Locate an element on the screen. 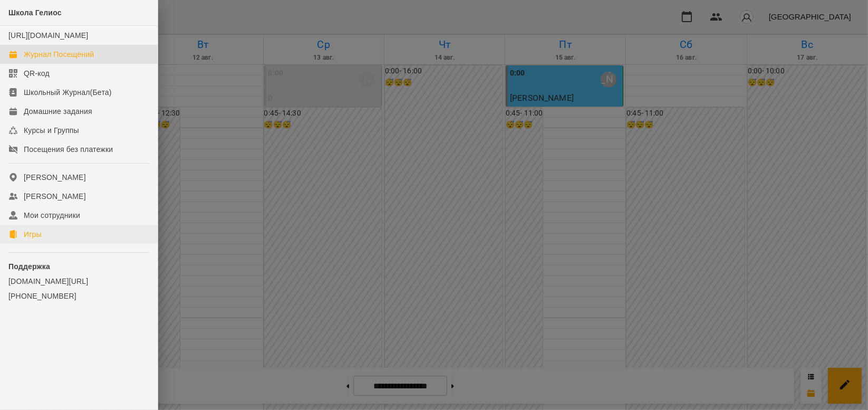  div: QR-код is located at coordinates (37, 73).